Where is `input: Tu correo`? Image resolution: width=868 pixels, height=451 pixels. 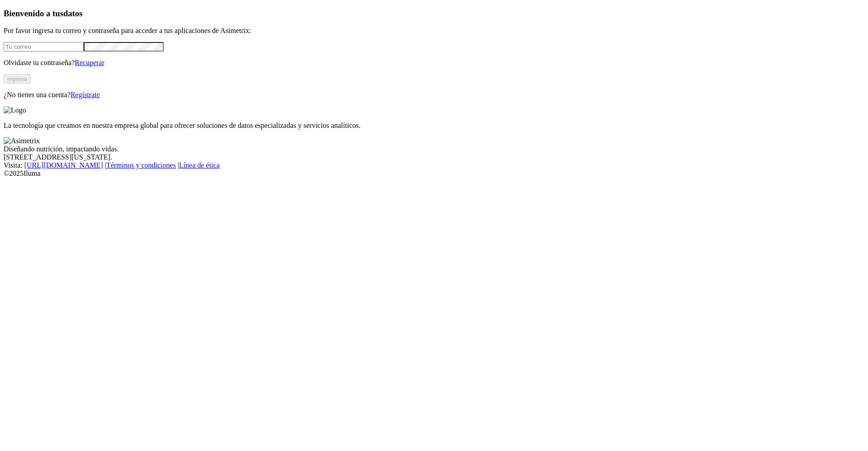 input: Tu correo is located at coordinates (43, 47).